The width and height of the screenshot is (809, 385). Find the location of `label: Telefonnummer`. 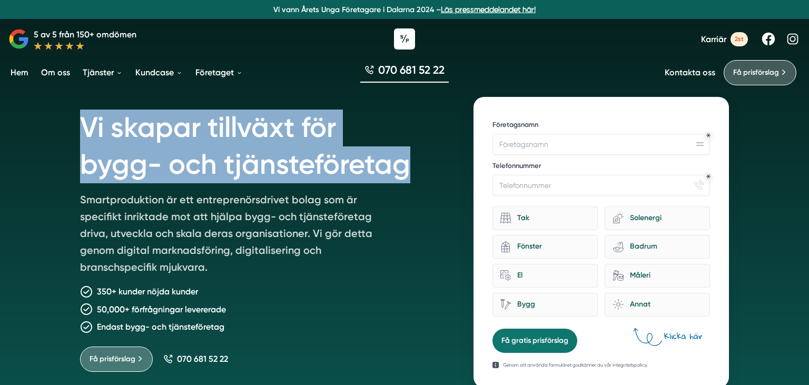

label: Telefonnummer is located at coordinates (601, 167).